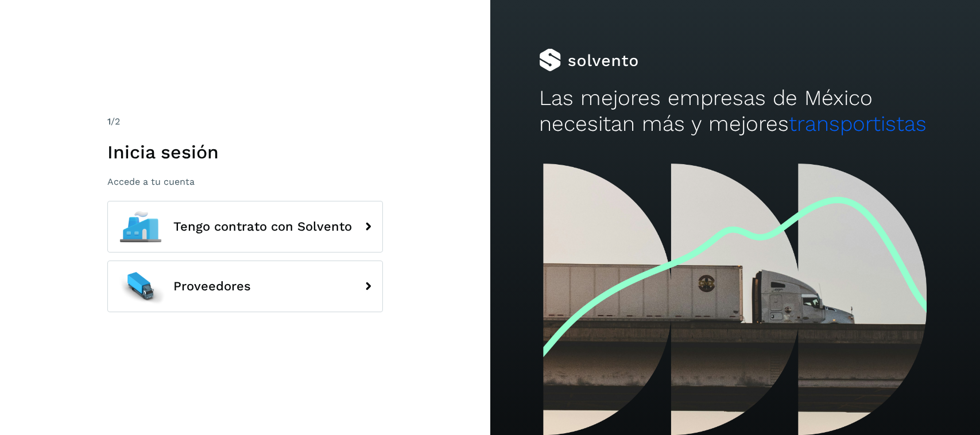  What do you see at coordinates (735, 111) in the screenshot?
I see `h2: Las mejores empresas de México necesitan más y mejores` at bounding box center [735, 111].